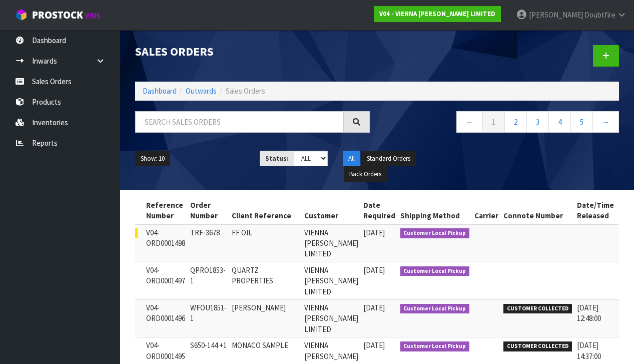 Image resolution: width=634 pixels, height=364 pixels. What do you see at coordinates (245, 91) in the screenshot?
I see `span: Sales Orders` at bounding box center [245, 91].